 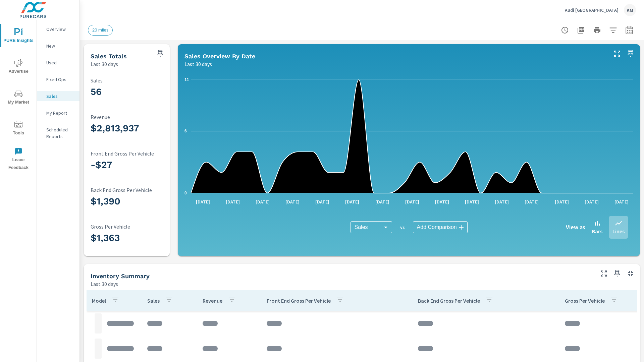 I want to click on span: 20 miles, so click(x=100, y=30).